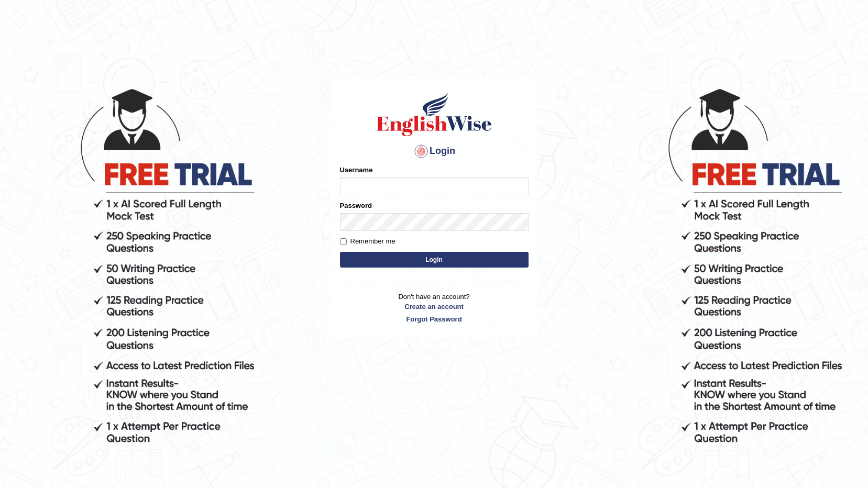 The image size is (868, 488). What do you see at coordinates (434, 114) in the screenshot?
I see `img: Logo of English Wise sign in for intelligent practice with AI` at bounding box center [434, 114].